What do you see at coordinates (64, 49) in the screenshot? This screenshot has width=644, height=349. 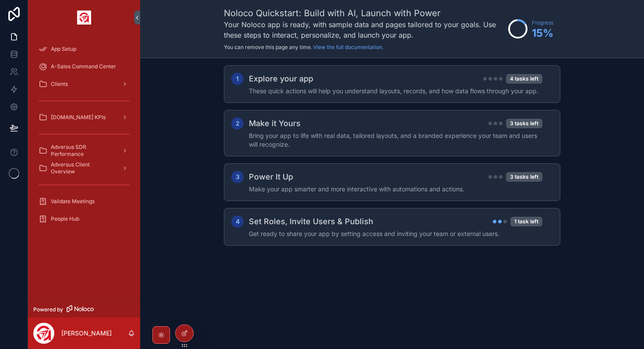 I see `span: App Setup` at bounding box center [64, 49].